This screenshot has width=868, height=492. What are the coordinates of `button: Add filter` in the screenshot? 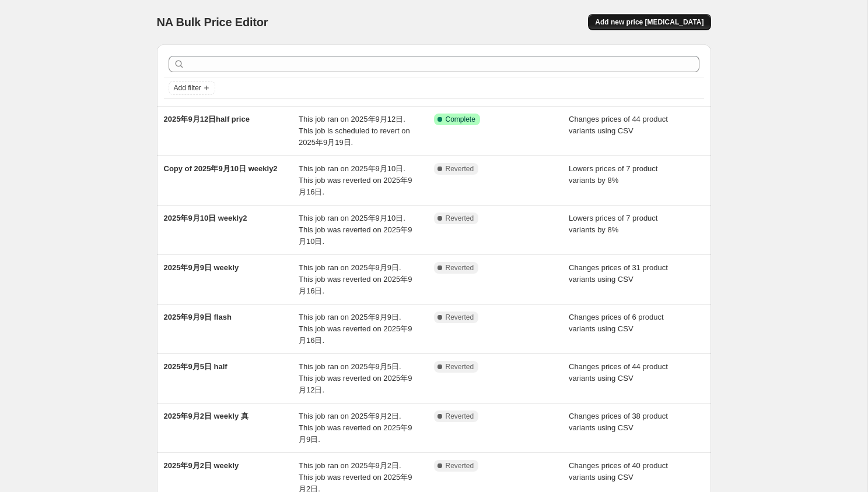 It's located at (192, 88).